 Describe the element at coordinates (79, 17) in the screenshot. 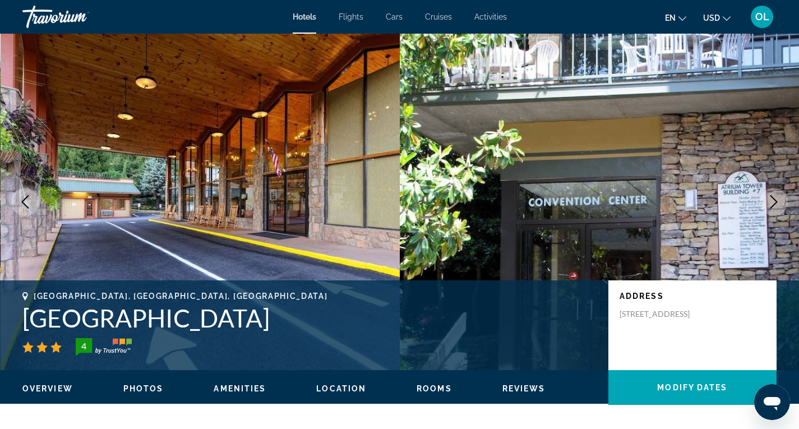

I see `a: Travorium` at that location.